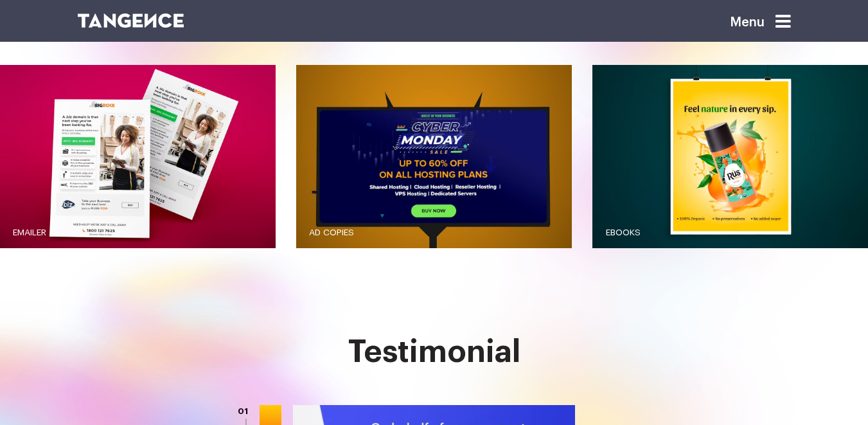 This screenshot has width=868, height=425. What do you see at coordinates (434, 353) in the screenshot?
I see `h2: Testimonial` at bounding box center [434, 353].